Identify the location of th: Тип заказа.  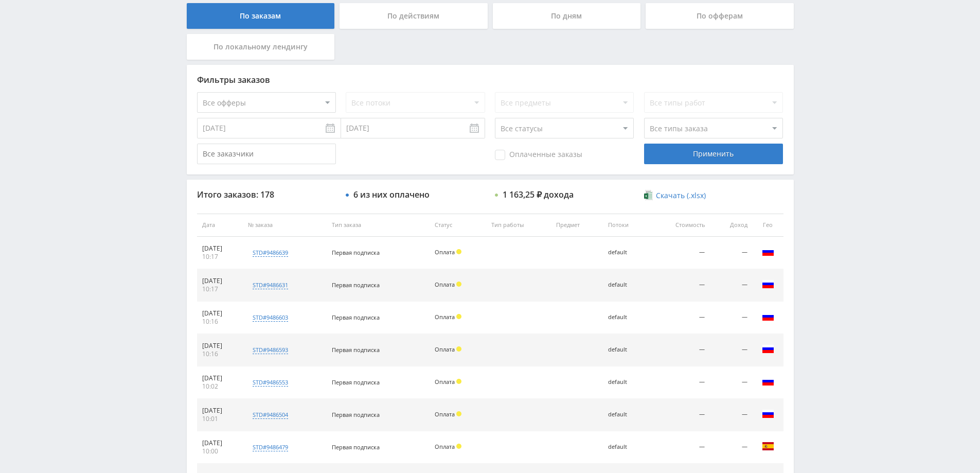
(378, 225).